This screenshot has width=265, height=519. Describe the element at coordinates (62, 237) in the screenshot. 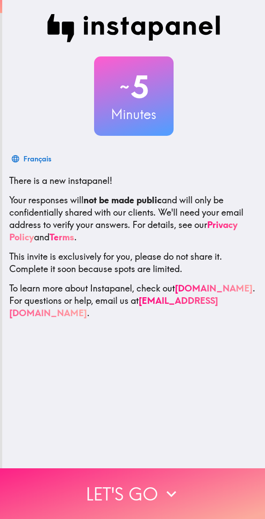

I see `a: Terms` at that location.